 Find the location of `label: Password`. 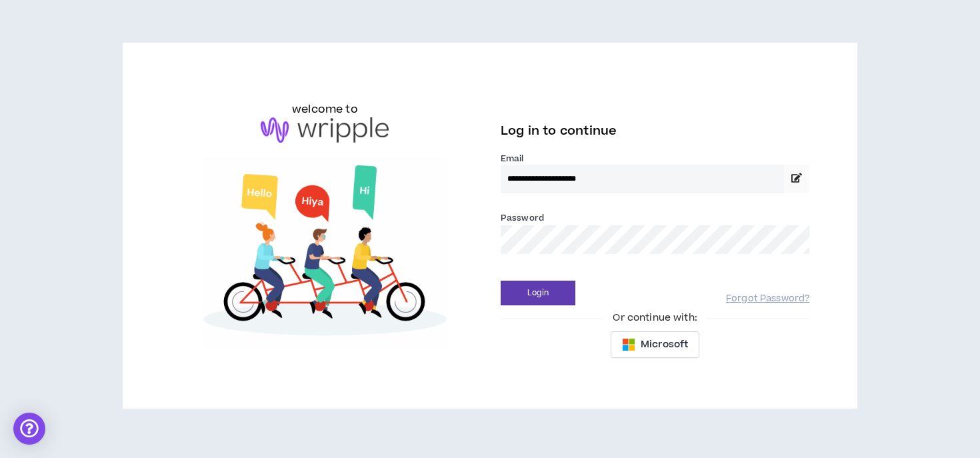

label: Password is located at coordinates (522, 218).